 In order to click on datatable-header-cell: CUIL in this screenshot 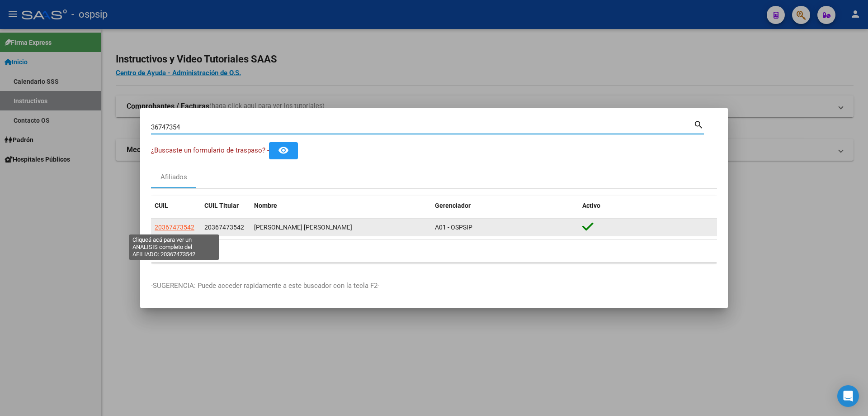, I will do `click(176, 206)`.